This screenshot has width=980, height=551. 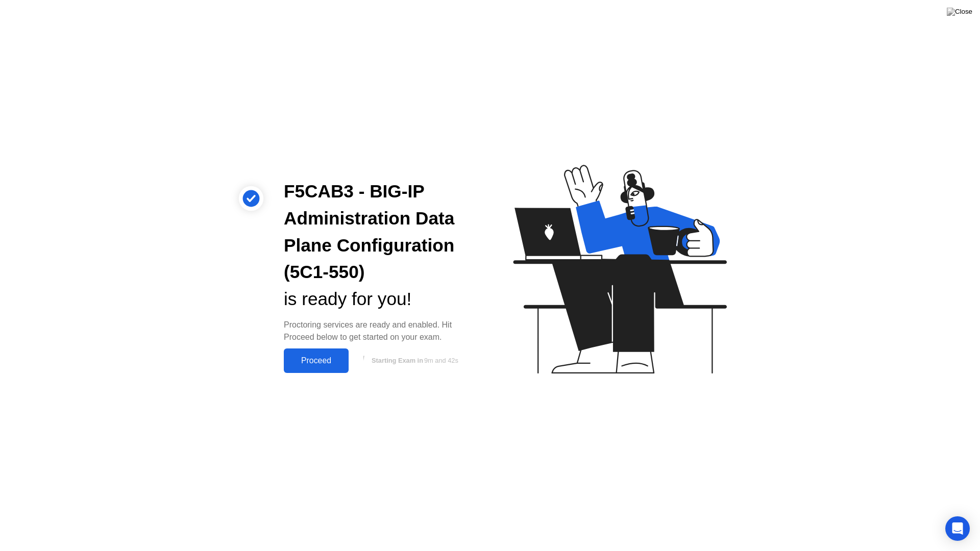 What do you see at coordinates (316, 361) in the screenshot?
I see `button: Proceed` at bounding box center [316, 361].